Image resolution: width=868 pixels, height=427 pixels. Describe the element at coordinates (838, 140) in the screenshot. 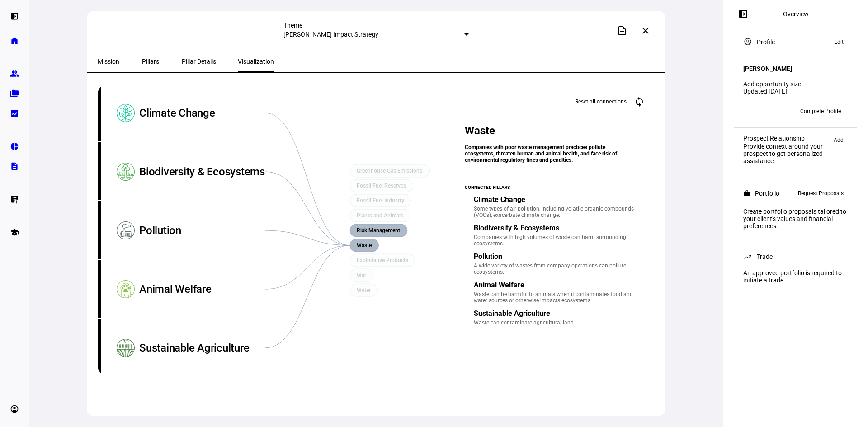

I see `span: Add` at that location.